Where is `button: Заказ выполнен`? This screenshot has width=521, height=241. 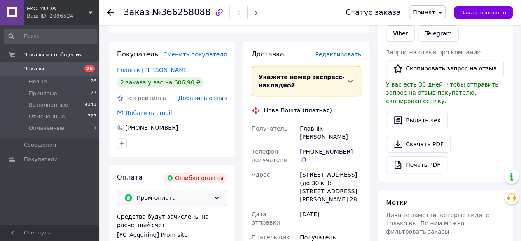
button: Заказ выполнен is located at coordinates (483, 12).